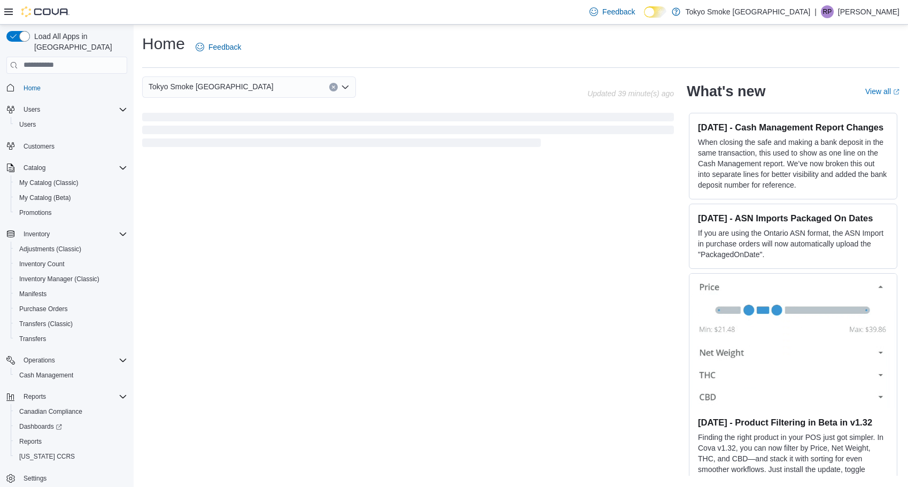  What do you see at coordinates (34, 168) in the screenshot?
I see `span: Catalog` at bounding box center [34, 168].